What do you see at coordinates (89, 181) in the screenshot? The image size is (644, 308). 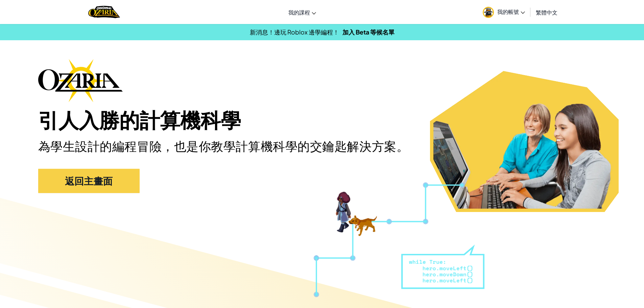 I see `a: 返回主畫面` at bounding box center [89, 181].